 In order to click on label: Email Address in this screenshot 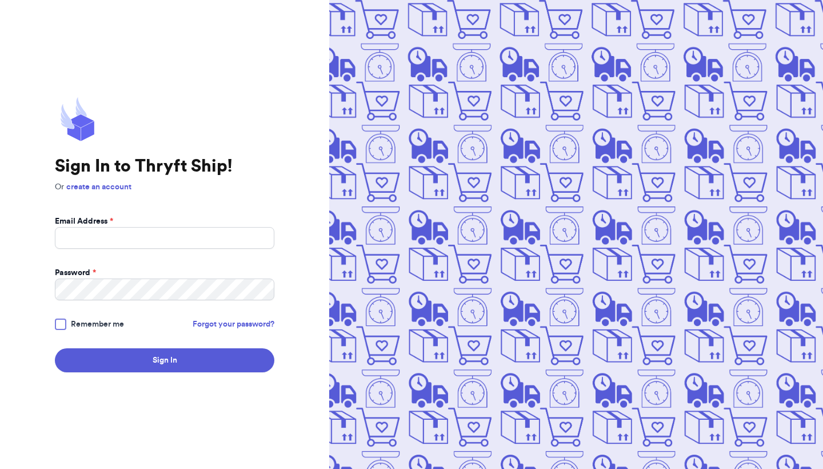, I will do `click(84, 221)`.